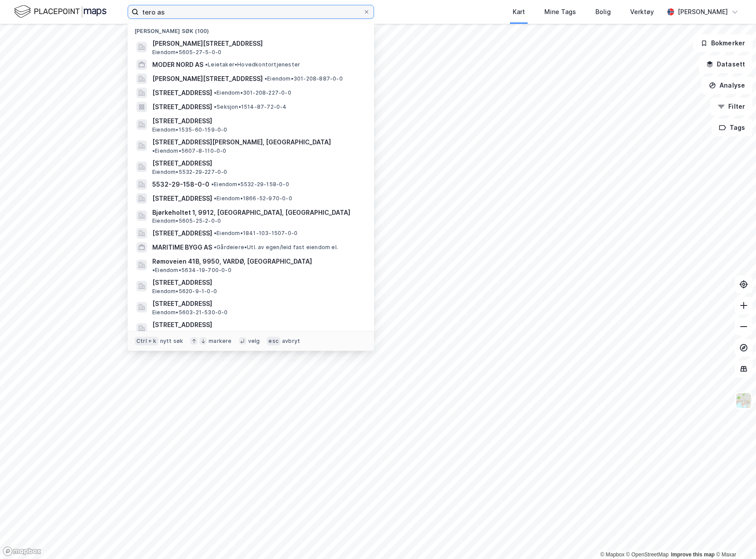 The image size is (756, 559). I want to click on span: Eiendom • 5605-27-5-0-0, so click(187, 53).